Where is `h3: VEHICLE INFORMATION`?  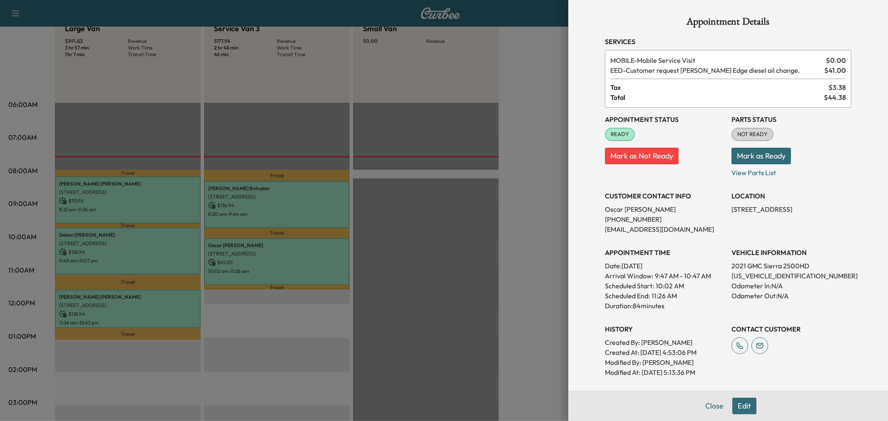
h3: VEHICLE INFORMATION is located at coordinates (792, 253).